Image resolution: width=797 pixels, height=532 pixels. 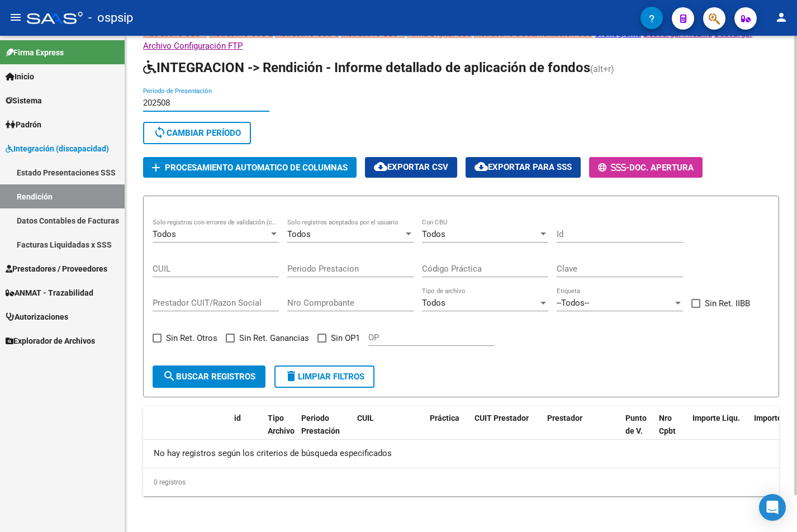 I want to click on span: Práctica, so click(x=444, y=418).